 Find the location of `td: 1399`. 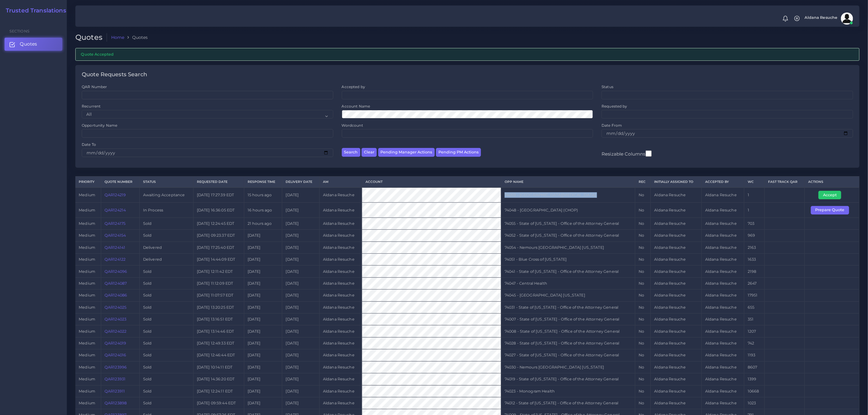

td: 1399 is located at coordinates (754, 379).